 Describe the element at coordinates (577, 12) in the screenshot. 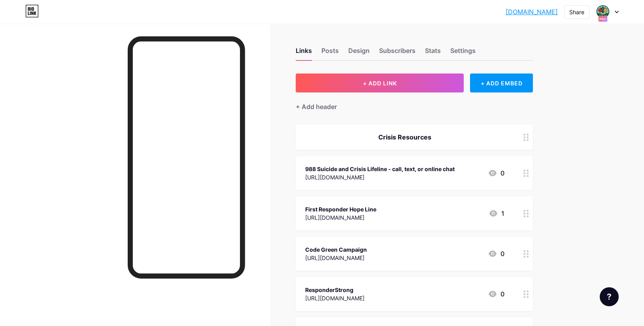

I see `div: Share` at that location.